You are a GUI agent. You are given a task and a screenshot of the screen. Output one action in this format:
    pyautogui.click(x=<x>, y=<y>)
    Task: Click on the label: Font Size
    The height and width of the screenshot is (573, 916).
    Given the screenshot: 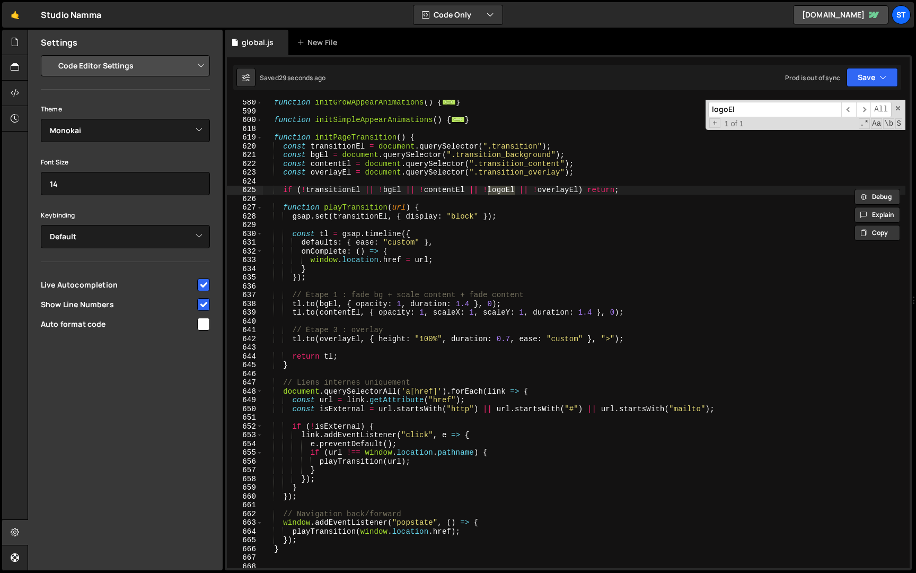 What is the action you would take?
    pyautogui.click(x=55, y=162)
    